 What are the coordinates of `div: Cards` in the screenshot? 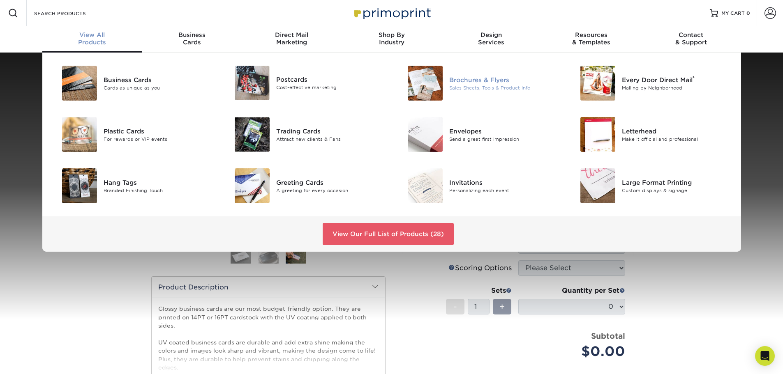 It's located at (191, 39).